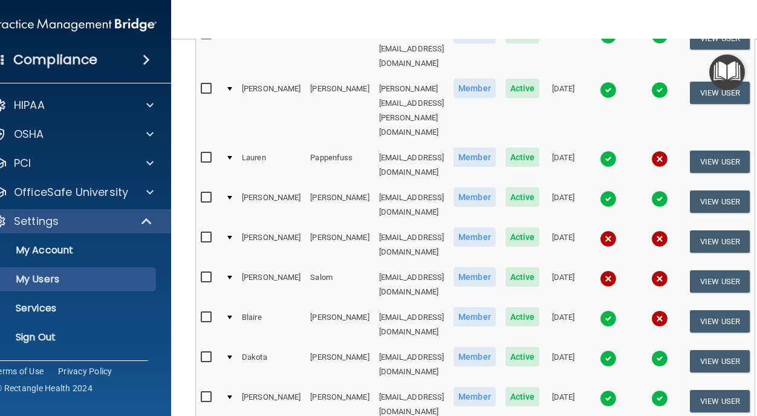 The image size is (757, 416). Describe the element at coordinates (71, 192) in the screenshot. I see `p: OfficeSafe University` at that location.